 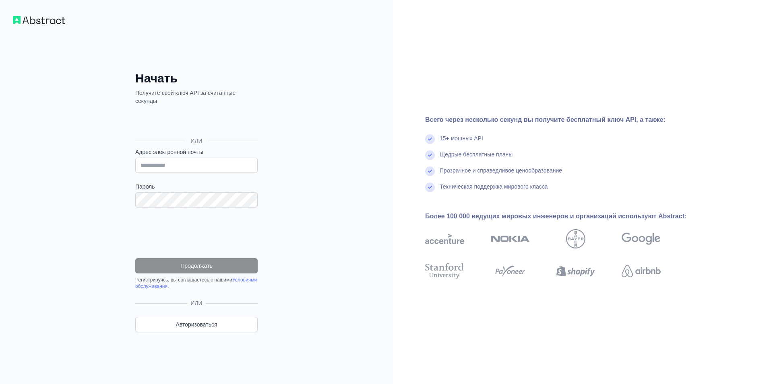 I want to click on font: 15+ мощных API, so click(x=461, y=138).